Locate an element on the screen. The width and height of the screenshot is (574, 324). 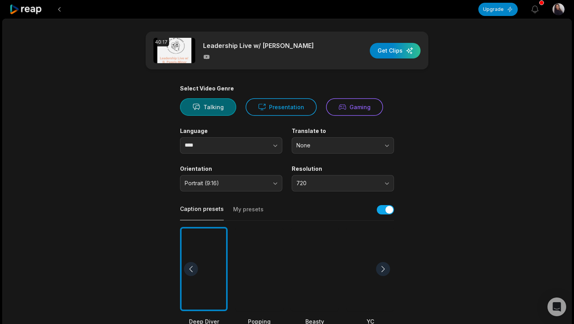
button: None is located at coordinates (343, 146).